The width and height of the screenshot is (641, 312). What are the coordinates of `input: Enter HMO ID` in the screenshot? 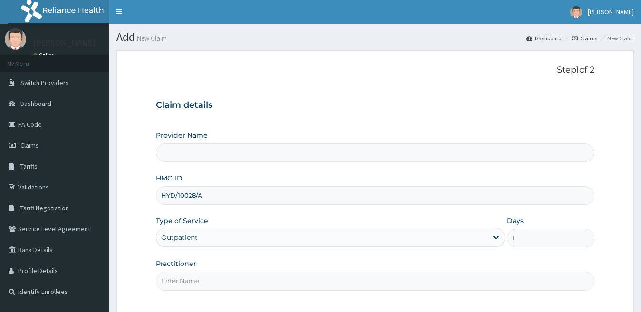 It's located at (375, 195).